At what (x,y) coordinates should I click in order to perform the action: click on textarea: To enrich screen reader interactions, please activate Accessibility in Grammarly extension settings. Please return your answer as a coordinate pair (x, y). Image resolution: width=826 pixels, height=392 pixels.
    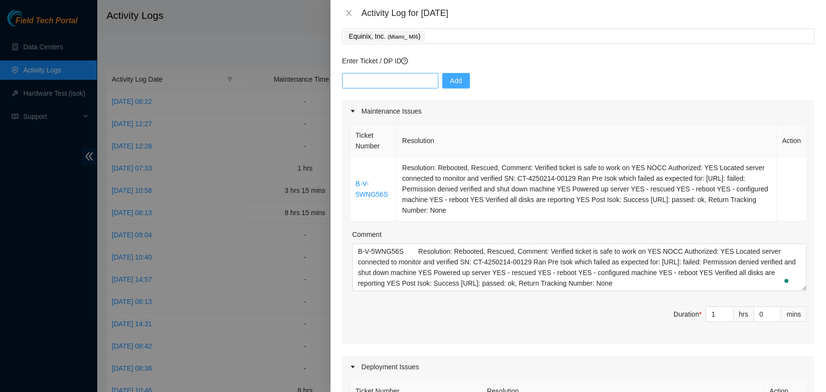
    Looking at the image, I should click on (579, 268).